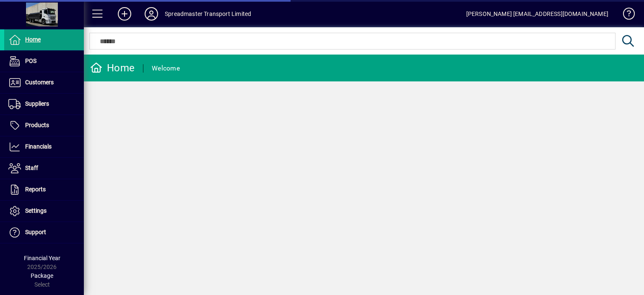 The height and width of the screenshot is (295, 644). Describe the element at coordinates (113, 68) in the screenshot. I see `div: Home` at that location.